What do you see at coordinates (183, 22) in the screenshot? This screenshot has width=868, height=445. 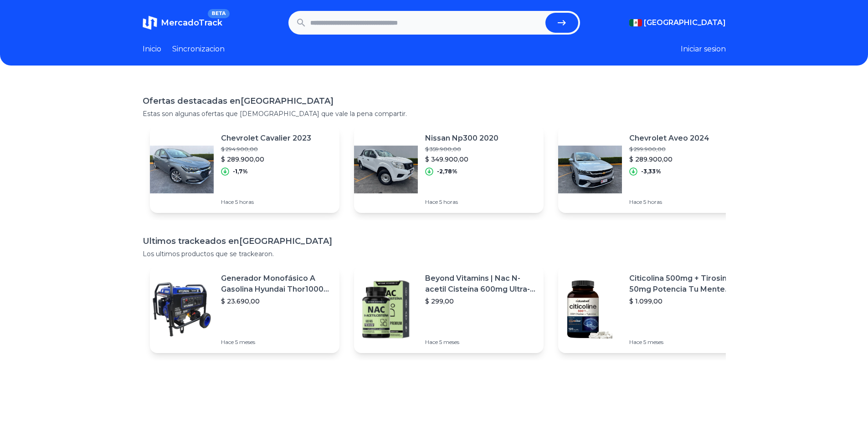 I see `a: MercadoTrackBETA` at bounding box center [183, 22].